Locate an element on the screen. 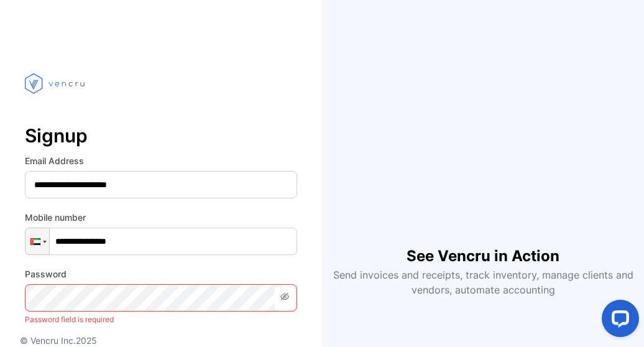 The image size is (644, 347). label: Password is located at coordinates (161, 274).